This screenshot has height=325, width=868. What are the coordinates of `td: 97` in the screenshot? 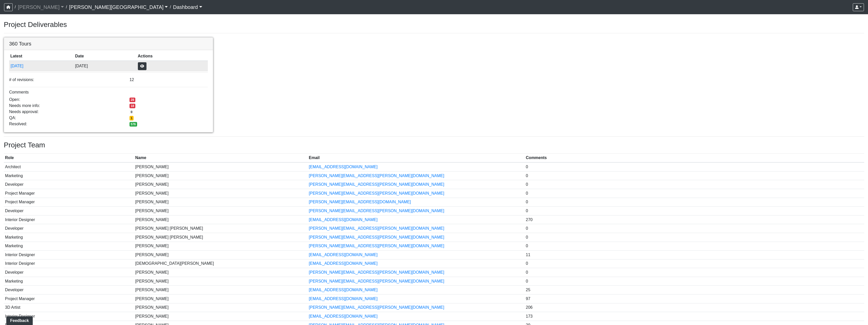 It's located at (695, 299).